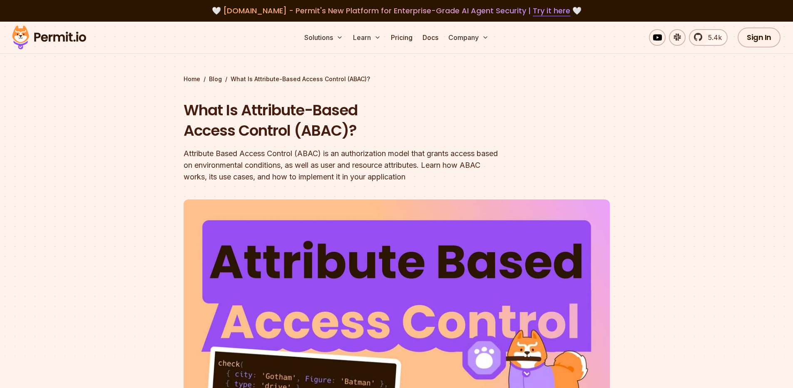  What do you see at coordinates (430, 37) in the screenshot?
I see `a: Docs` at bounding box center [430, 37].